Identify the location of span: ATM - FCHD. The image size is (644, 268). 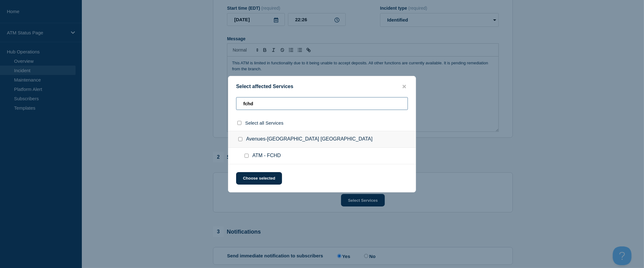
(266, 156).